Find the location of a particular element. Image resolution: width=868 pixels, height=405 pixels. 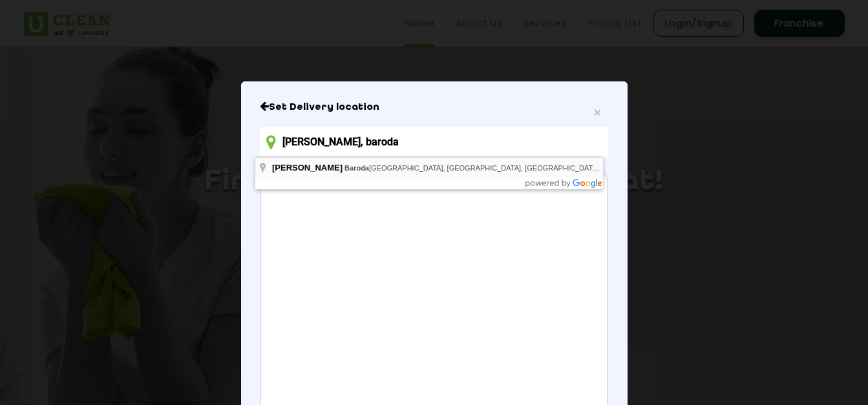

span: Baroda is located at coordinates (357, 168).